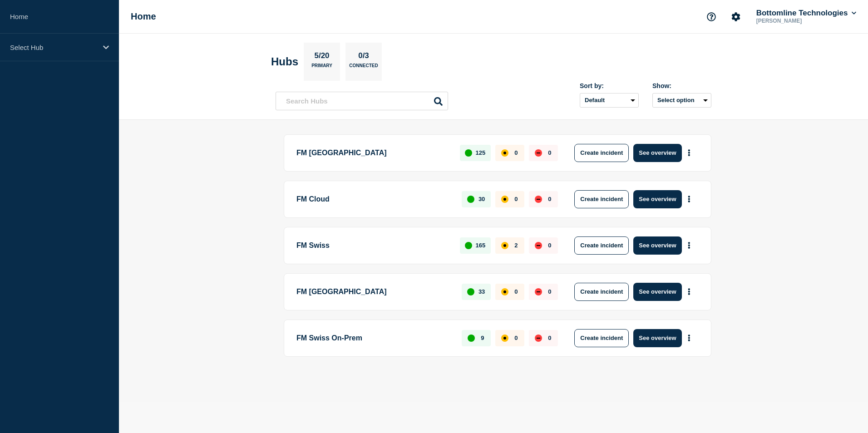 The height and width of the screenshot is (433, 868). What do you see at coordinates (481, 199) in the screenshot?
I see `p: 30` at bounding box center [481, 199].